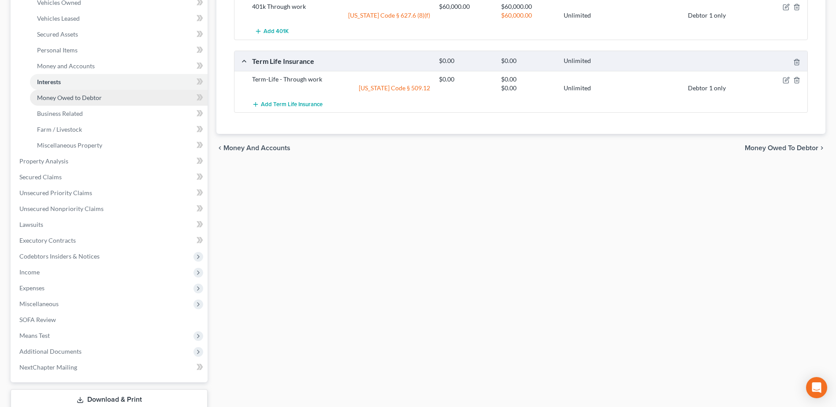 The image size is (836, 407). What do you see at coordinates (119, 98) in the screenshot?
I see `a: Money Owed to Debtor` at bounding box center [119, 98].